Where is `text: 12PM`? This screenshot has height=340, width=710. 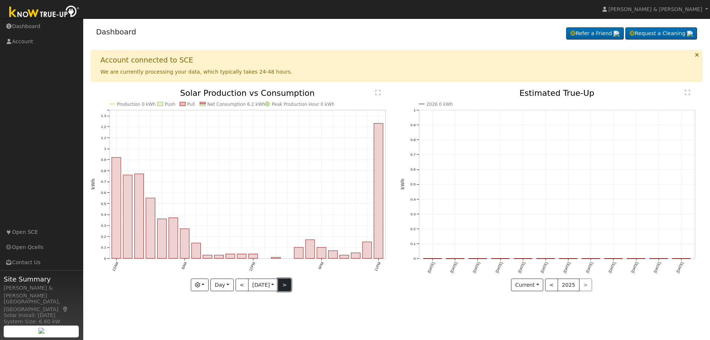 text: 12PM is located at coordinates (252, 267).